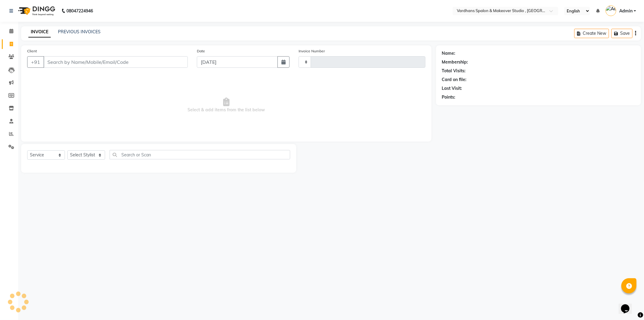  What do you see at coordinates (79, 32) in the screenshot?
I see `a: PREVIOUS INVOICES` at bounding box center [79, 32].